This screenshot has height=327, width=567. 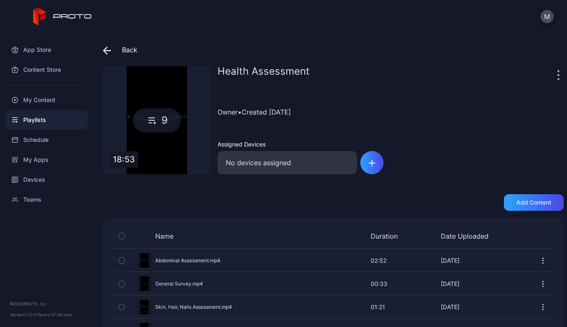 I want to click on a: Terms Of Service, so click(x=54, y=315).